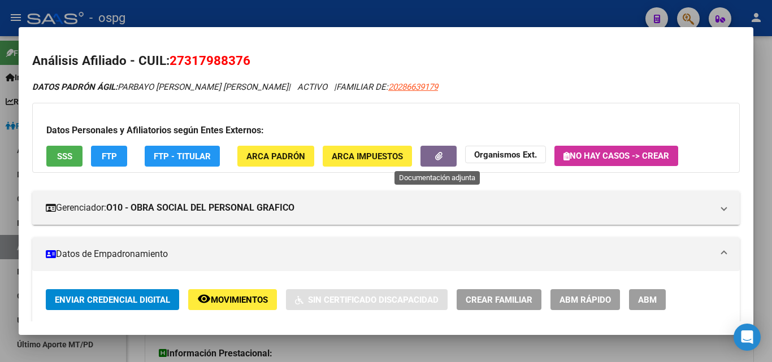 This screenshot has height=362, width=772. Describe the element at coordinates (200, 208) in the screenshot. I see `strong: O10 - OBRA SOCIAL DEL PERSONAL GRAFICO` at that location.